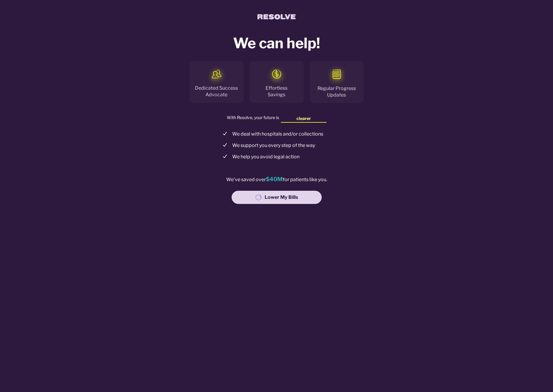 The height and width of the screenshot is (392, 553). I want to click on div: Effortless Savings, so click(276, 92).